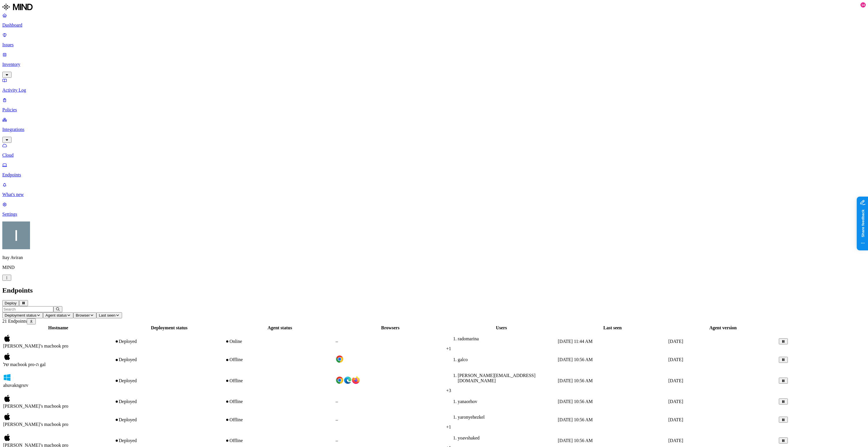 The width and height of the screenshot is (868, 447). I want to click on span: yanaorhov, so click(467, 401).